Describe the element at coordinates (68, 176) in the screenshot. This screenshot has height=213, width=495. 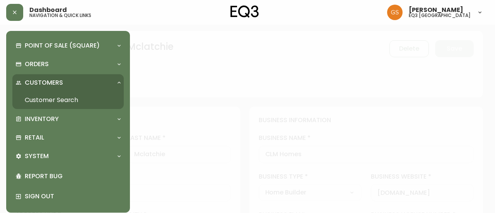
I see `div: Report Bug` at that location.